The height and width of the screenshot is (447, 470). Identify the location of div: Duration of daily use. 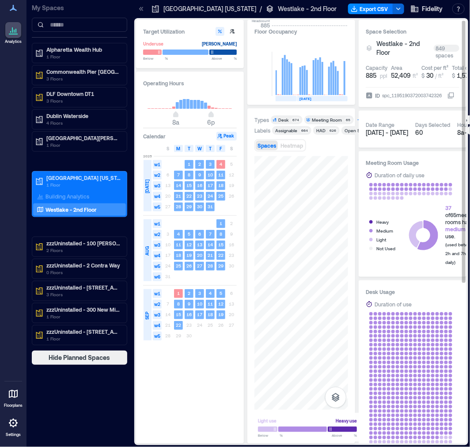
(399, 175).